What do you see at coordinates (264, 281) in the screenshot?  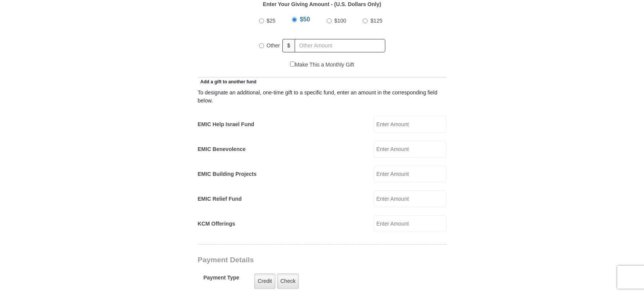 I see `label: Credit` at bounding box center [264, 281].